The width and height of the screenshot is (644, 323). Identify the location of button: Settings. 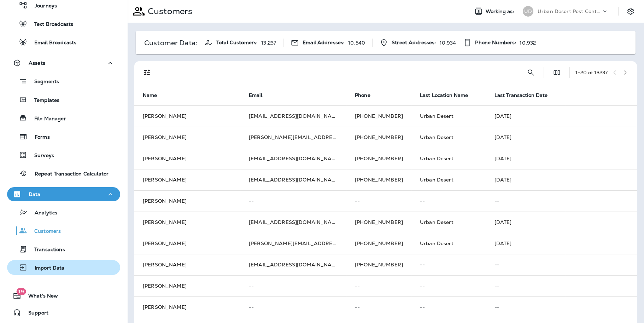
(630, 11).